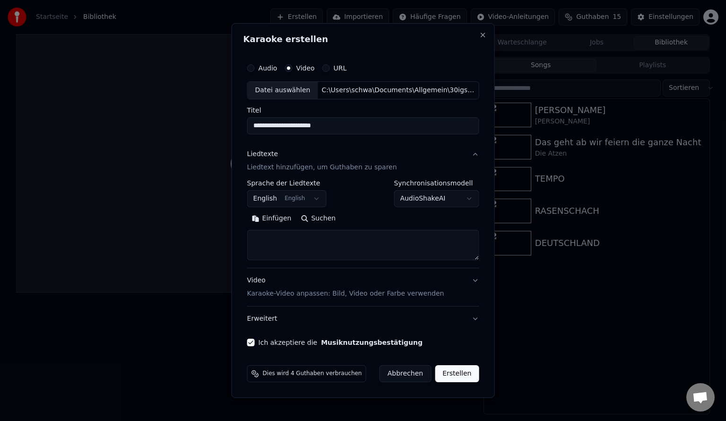 The height and width of the screenshot is (421, 726). I want to click on button: Erstellen, so click(457, 373).